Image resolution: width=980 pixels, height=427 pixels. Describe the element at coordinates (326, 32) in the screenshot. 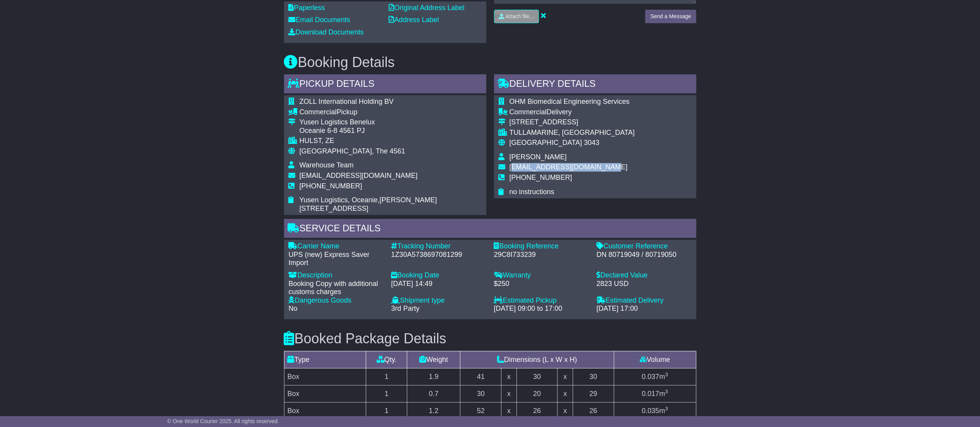

I see `a: Download Documents` at that location.